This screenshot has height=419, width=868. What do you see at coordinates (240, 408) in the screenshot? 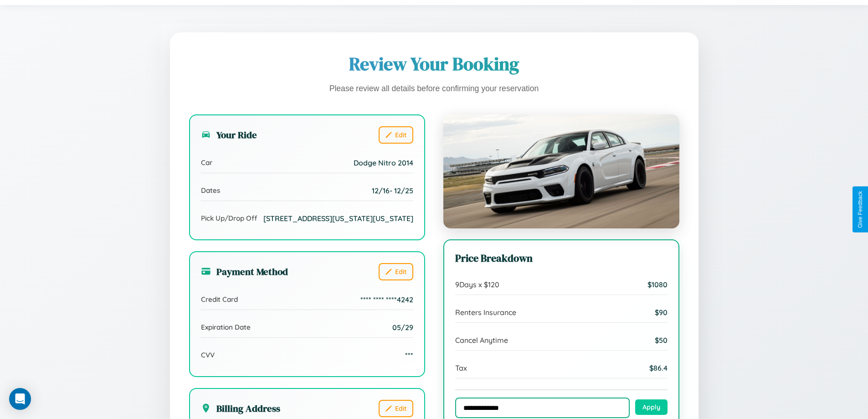
I see `h3: Billing Address` at bounding box center [240, 408].